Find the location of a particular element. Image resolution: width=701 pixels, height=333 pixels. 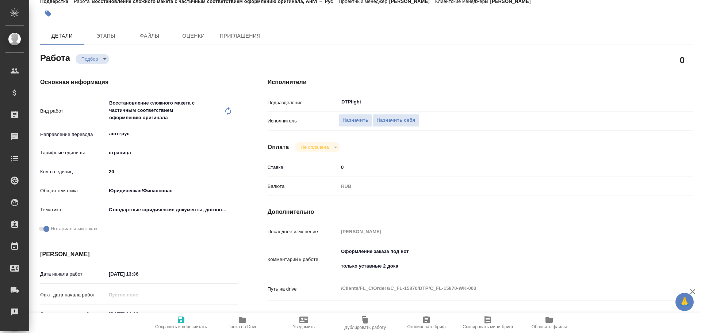

div: Юридическая/Финансовая is located at coordinates (172, 191).